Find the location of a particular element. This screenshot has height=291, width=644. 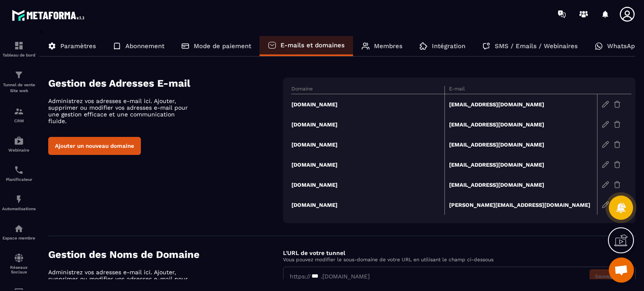

a: formationformationTunnel de vente Site web is located at coordinates (19, 82).